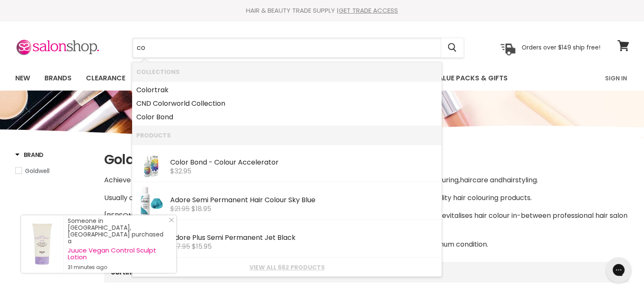  What do you see at coordinates (123, 273) in the screenshot?
I see `label: Sorting` at bounding box center [123, 273].